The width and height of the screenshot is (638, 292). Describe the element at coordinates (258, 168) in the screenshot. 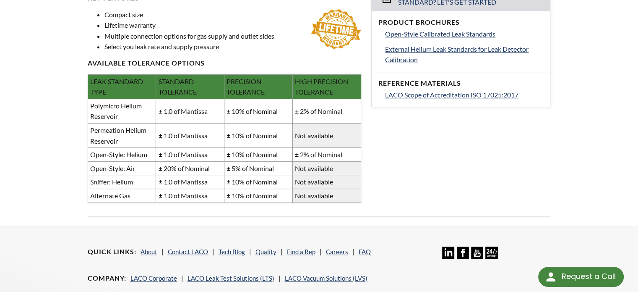

I see `td: ± 5% of Nominal` at that location.